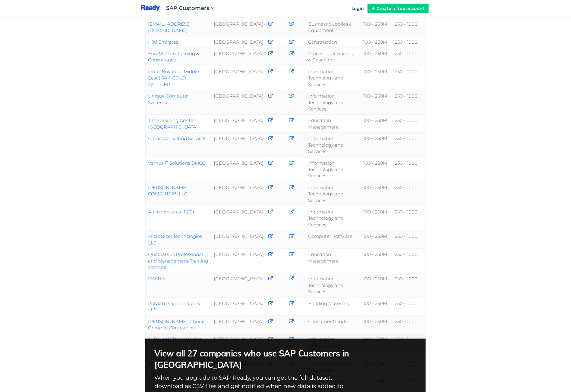 Image resolution: width=571 pixels, height=392 pixels. What do you see at coordinates (168, 99) in the screenshot?
I see `a: Unique Computer Systems` at bounding box center [168, 99].